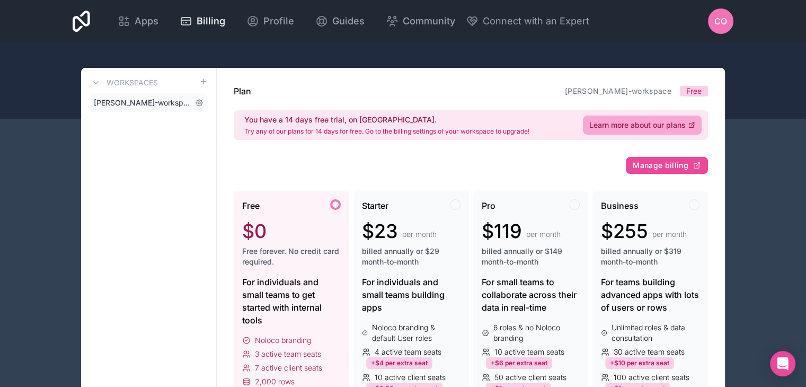 The width and height of the screenshot is (806, 387). What do you see at coordinates (291, 301) in the screenshot?
I see `div: For individuals and small teams to get started with internal tools` at bounding box center [291, 301].